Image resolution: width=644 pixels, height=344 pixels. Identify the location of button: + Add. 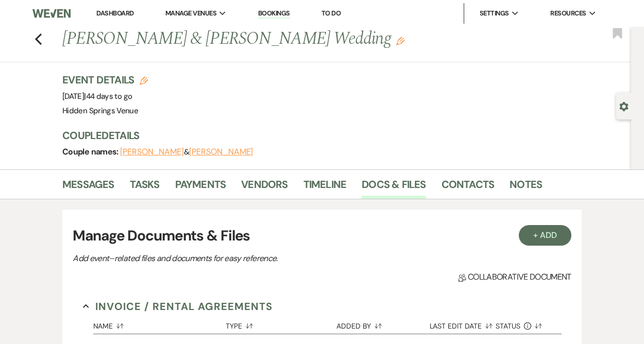
(545, 235).